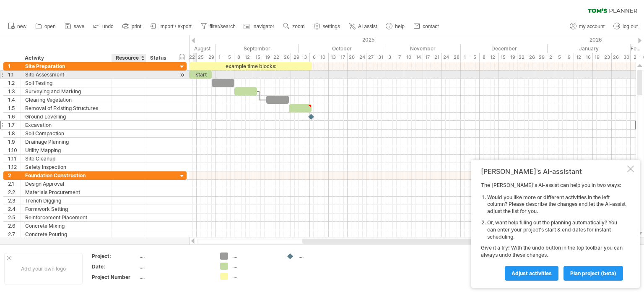  I want to click on a: help, so click(395, 26).